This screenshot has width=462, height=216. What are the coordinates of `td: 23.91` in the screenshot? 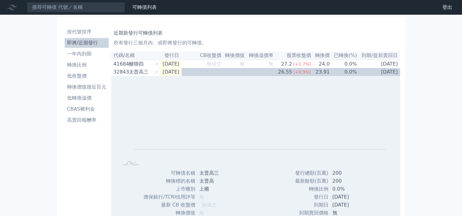 It's located at (320, 72).